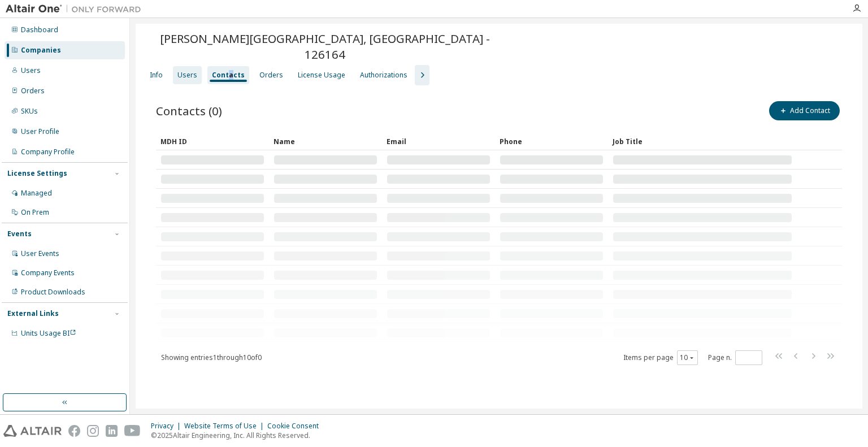  What do you see at coordinates (325, 141) in the screenshot?
I see `div: Name` at bounding box center [325, 141].